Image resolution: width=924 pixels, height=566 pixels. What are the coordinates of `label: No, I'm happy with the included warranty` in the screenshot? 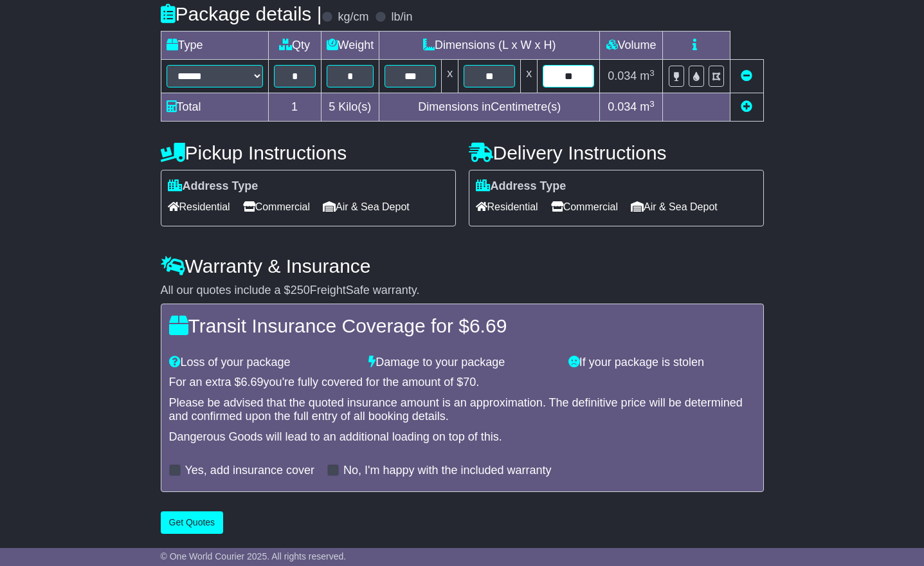 It's located at (447, 471).